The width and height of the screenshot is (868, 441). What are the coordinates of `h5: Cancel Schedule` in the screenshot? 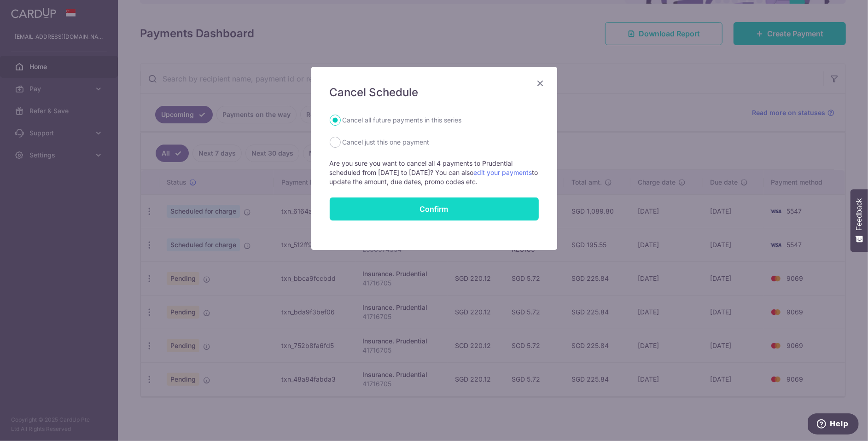 It's located at (434, 93).